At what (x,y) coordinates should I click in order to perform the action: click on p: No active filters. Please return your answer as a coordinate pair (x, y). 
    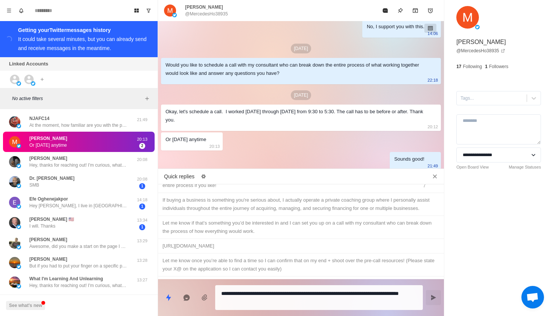
    Looking at the image, I should click on (77, 99).